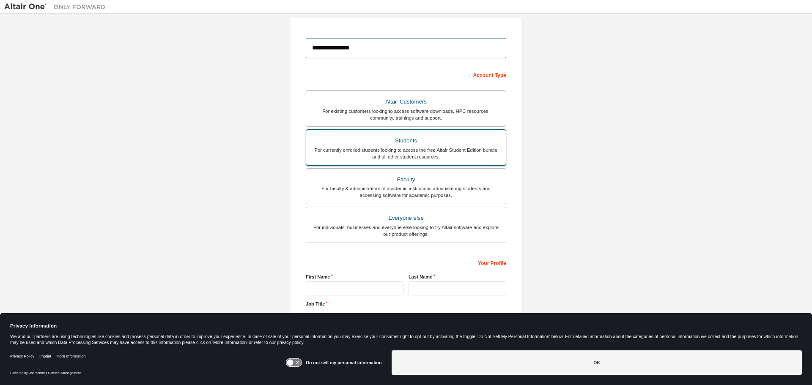 The height and width of the screenshot is (385, 812). What do you see at coordinates (406, 218) in the screenshot?
I see `div: Everyone else` at bounding box center [406, 218].